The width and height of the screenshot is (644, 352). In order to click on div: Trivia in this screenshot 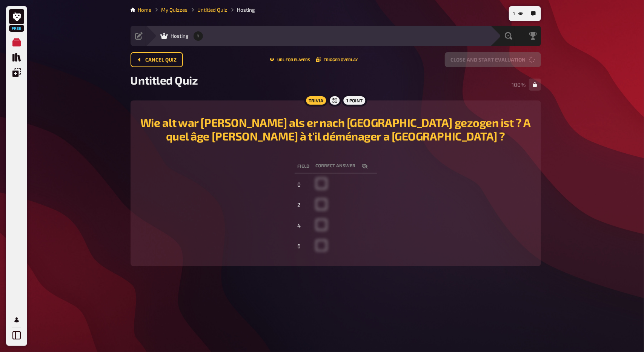, I will do `click(316, 100)`.